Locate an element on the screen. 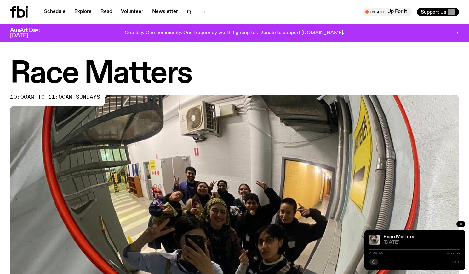  a: Schedule is located at coordinates (55, 12).